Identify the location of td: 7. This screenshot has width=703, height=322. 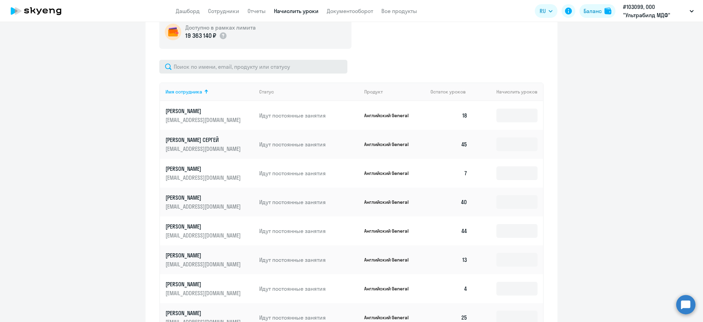
(449, 173).